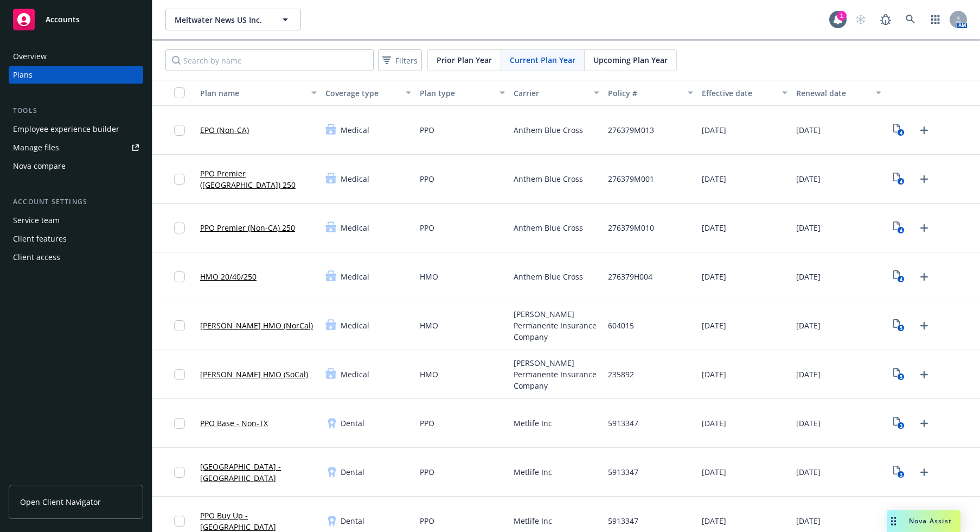 The width and height of the screenshot is (980, 532). I want to click on a: Accounts, so click(76, 19).